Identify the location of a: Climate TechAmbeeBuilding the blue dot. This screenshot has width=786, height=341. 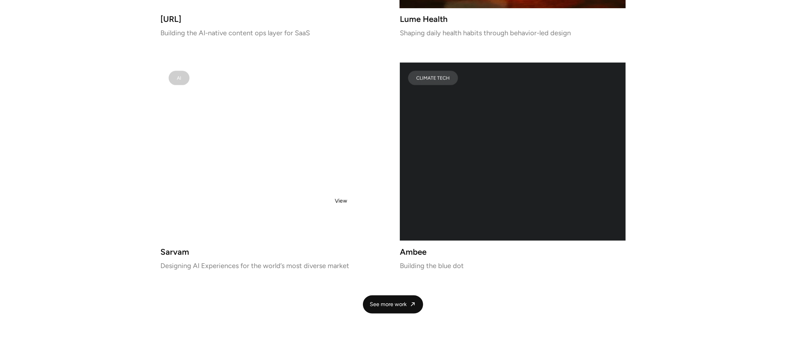
(513, 165).